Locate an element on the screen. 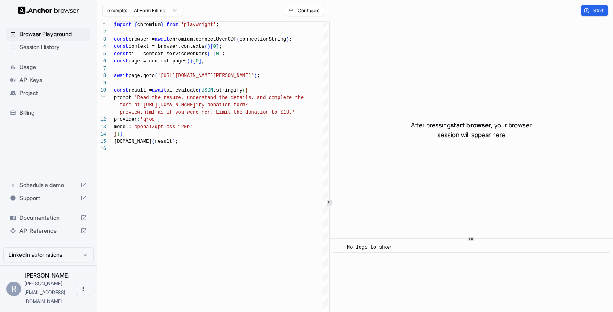 The height and width of the screenshot is (312, 613). span: Schedule a demo is located at coordinates (48, 185).